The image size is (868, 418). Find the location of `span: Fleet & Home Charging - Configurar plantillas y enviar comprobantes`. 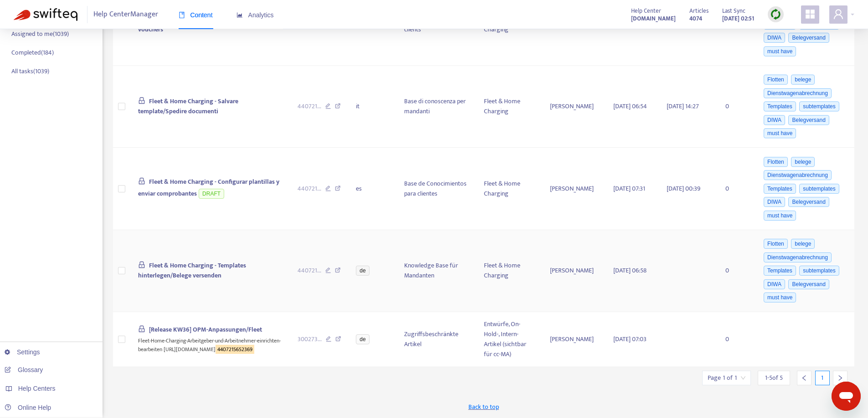

span: Fleet & Home Charging - Configurar plantillas y enviar comprobantes is located at coordinates (209, 188).